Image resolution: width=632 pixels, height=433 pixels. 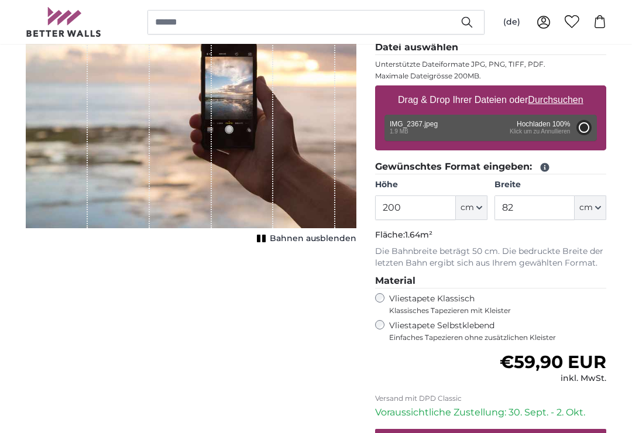 What do you see at coordinates (491, 399) in the screenshot?
I see `p: Versand mit DPD Classic` at bounding box center [491, 399].